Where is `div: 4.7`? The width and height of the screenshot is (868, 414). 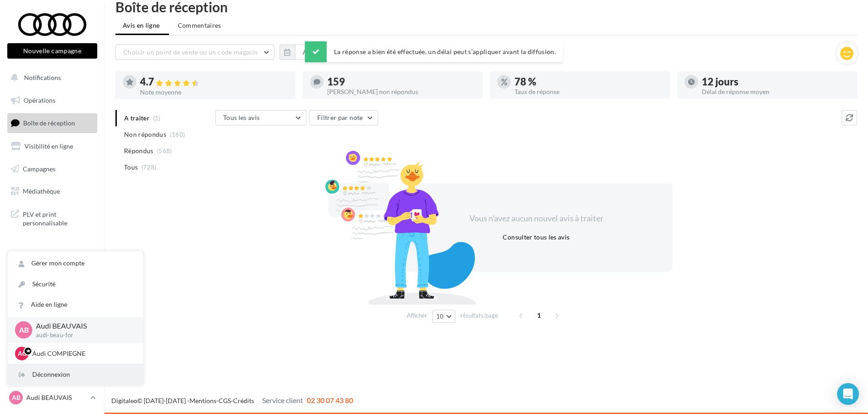 div: 4.7 is located at coordinates (214, 82).